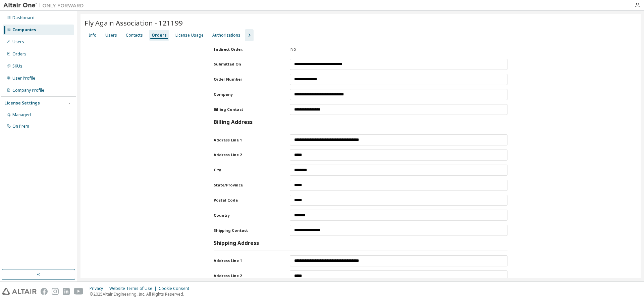 The width and height of the screenshot is (644, 301). What do you see at coordinates (93, 35) in the screenshot?
I see `div: Info` at bounding box center [93, 35].